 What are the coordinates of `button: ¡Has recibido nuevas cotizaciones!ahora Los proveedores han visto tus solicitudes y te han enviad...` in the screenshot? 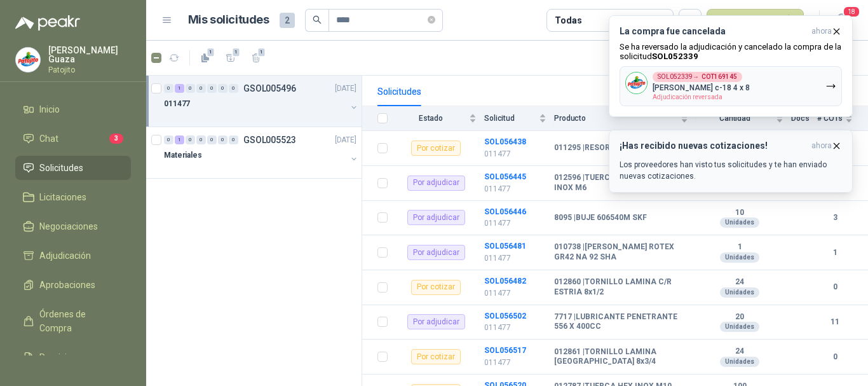 It's located at (731, 161).